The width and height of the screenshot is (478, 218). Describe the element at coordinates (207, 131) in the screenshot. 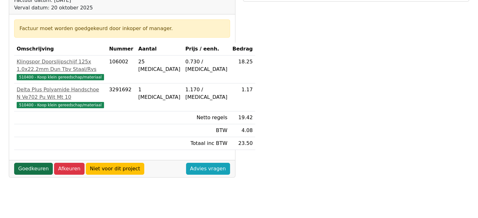

I see `td: BTW` at that location.